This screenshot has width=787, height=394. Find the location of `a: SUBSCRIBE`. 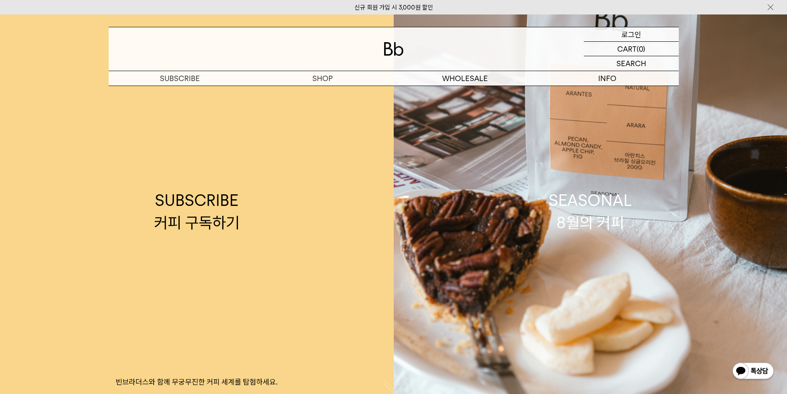

a: SUBSCRIBE is located at coordinates (180, 78).